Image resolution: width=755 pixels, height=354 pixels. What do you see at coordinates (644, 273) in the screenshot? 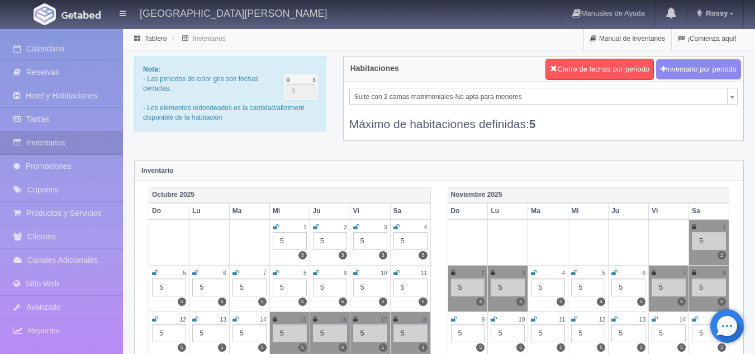
I see `small: 6` at bounding box center [644, 273].